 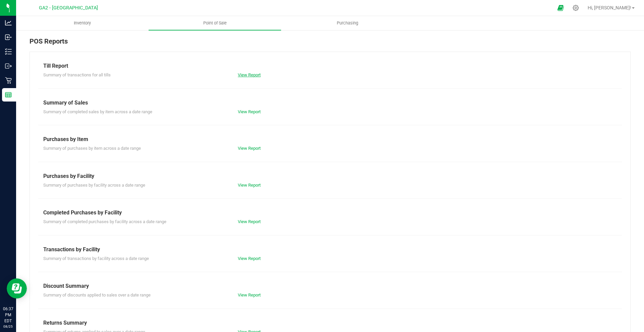 I want to click on p: 08/25, so click(x=8, y=326).